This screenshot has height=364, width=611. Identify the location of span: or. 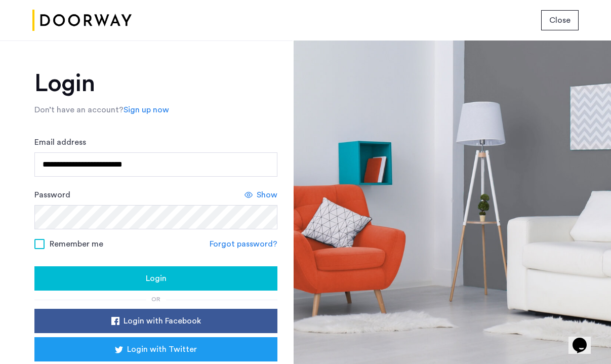
(156, 299).